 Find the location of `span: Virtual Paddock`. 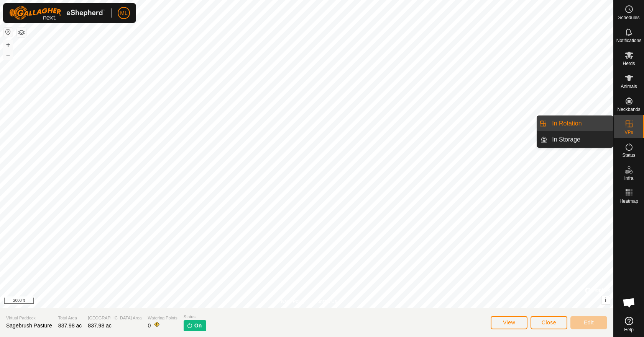

span: Virtual Paddock is located at coordinates (29, 318).